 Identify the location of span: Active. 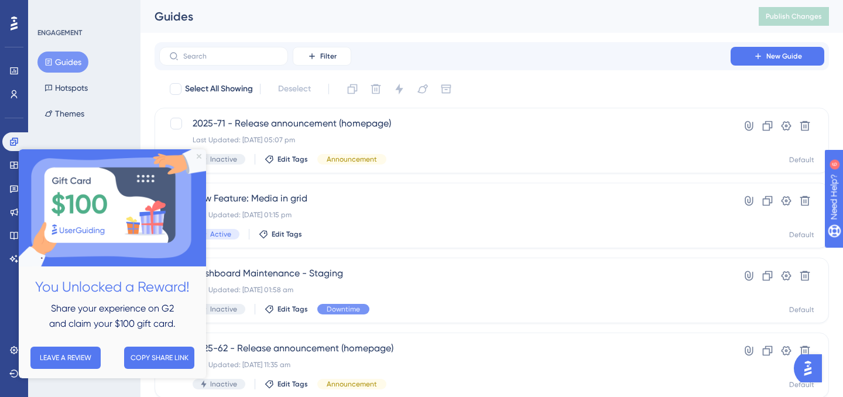
(221, 234).